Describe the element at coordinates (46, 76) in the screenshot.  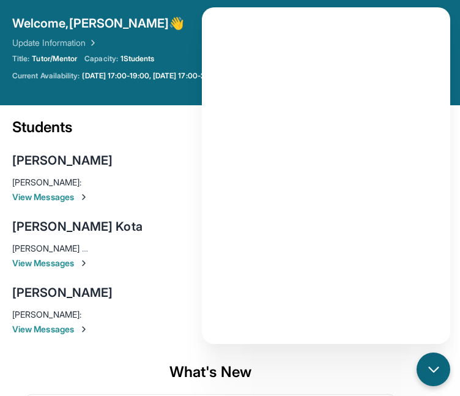
I see `span: Current Availability:` at that location.